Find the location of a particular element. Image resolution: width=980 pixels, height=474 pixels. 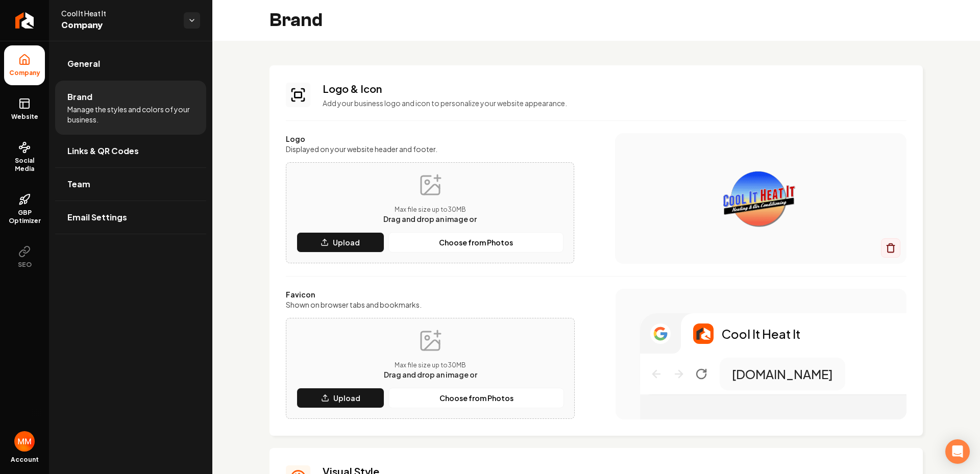

span: Account is located at coordinates (25, 459).